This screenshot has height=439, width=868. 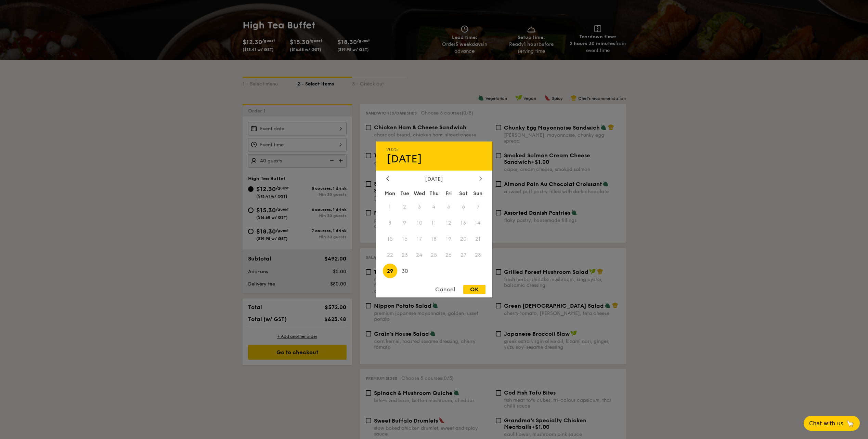 What do you see at coordinates (463, 255) in the screenshot?
I see `span: 27` at bounding box center [463, 255].